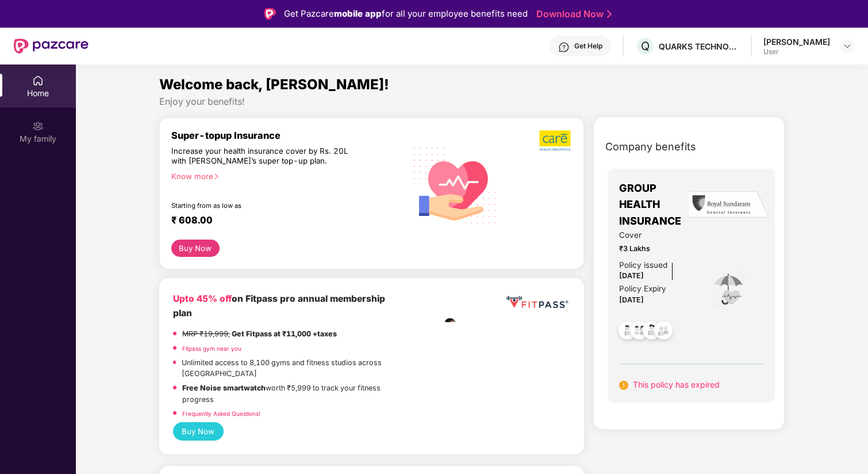 The image size is (868, 474). What do you see at coordinates (223, 387) in the screenshot?
I see `strong: Free Noise smartwatch` at bounding box center [223, 387].